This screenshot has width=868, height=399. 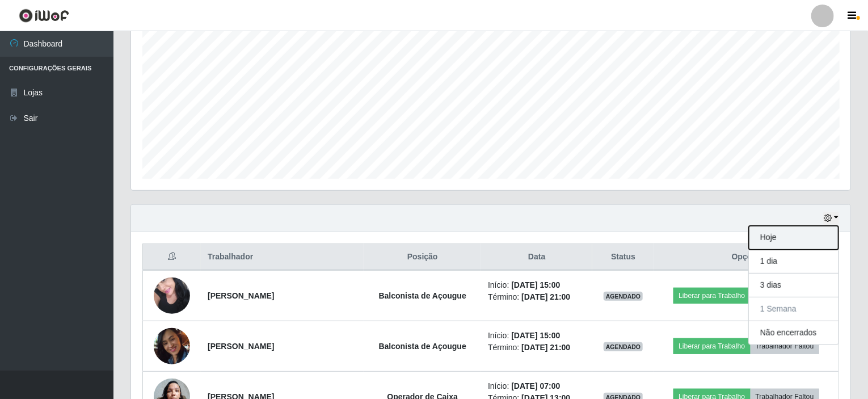 I want to click on button: 1 Semana, so click(x=794, y=309).